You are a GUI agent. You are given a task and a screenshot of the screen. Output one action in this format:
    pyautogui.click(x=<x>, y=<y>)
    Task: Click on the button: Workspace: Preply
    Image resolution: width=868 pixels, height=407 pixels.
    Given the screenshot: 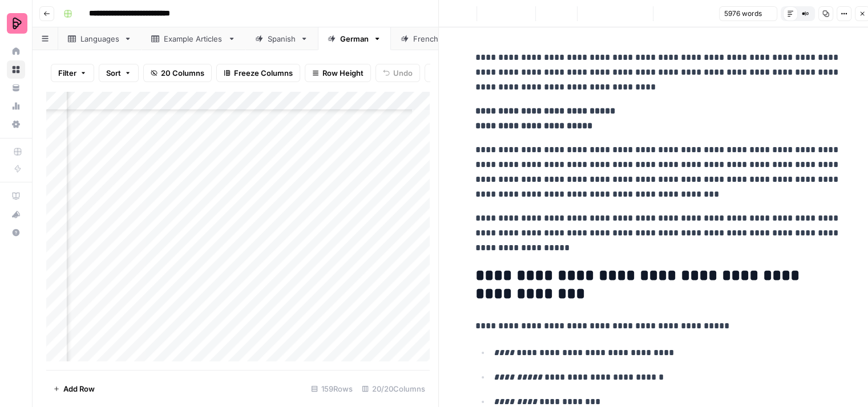 What is the action you would take?
    pyautogui.click(x=16, y=23)
    